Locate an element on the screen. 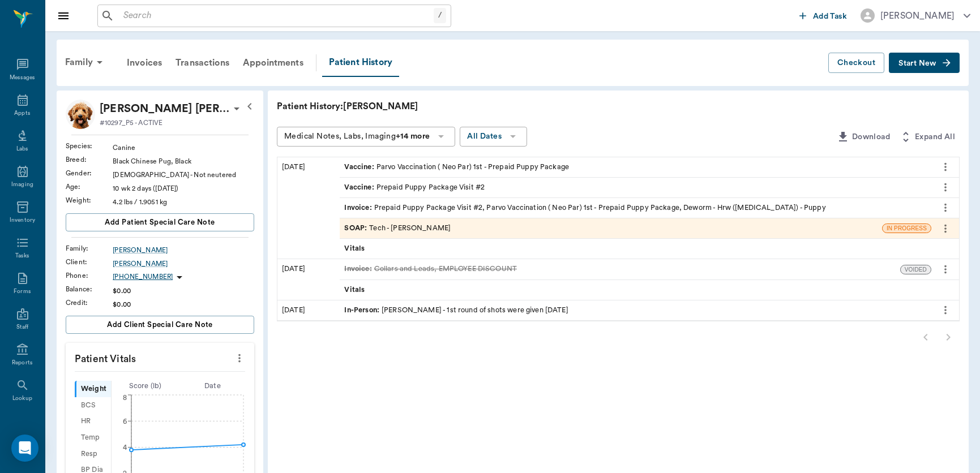 The height and width of the screenshot is (473, 980). div: Medical Notes, Labs, Imaging is located at coordinates (357, 136).